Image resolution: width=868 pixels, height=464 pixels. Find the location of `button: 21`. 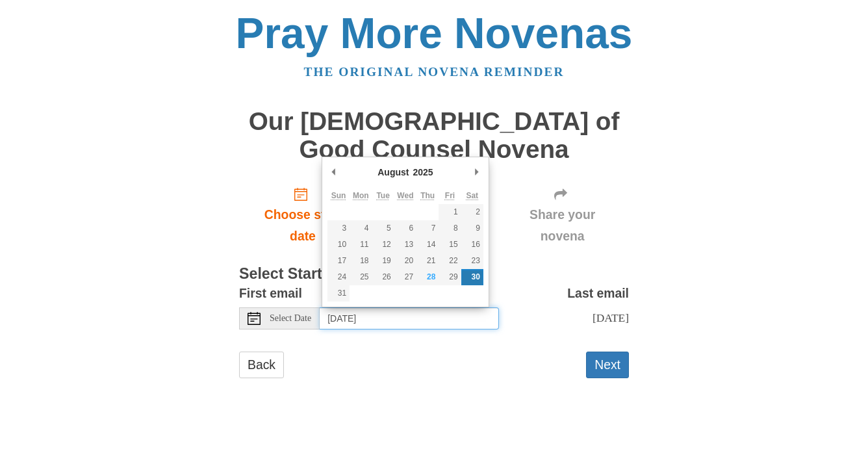

button: 21 is located at coordinates (427, 261).